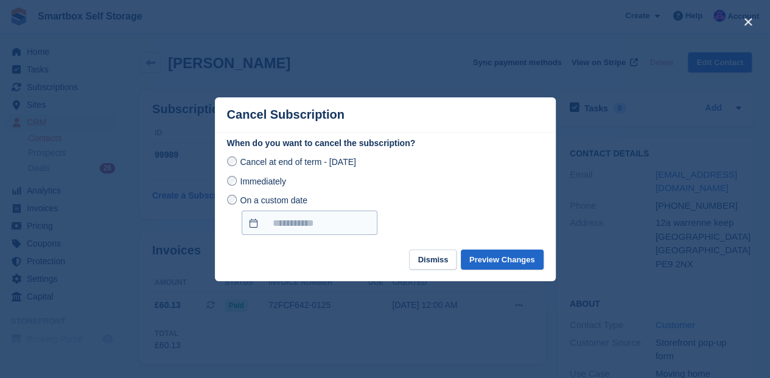  What do you see at coordinates (262, 181) in the screenshot?
I see `span: Immediately` at bounding box center [262, 181].